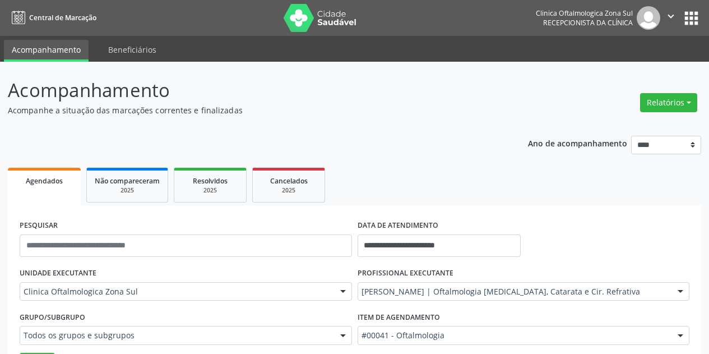 This screenshot has height=354, width=709. Describe the element at coordinates (52, 17) in the screenshot. I see `a: Central de Marcação` at that location.